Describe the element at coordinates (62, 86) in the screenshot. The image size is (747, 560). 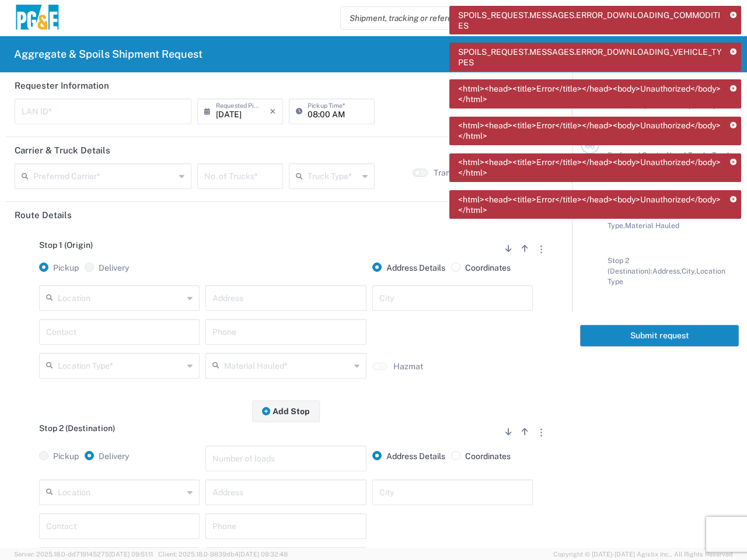
I see `h2: Requester Information` at that location.